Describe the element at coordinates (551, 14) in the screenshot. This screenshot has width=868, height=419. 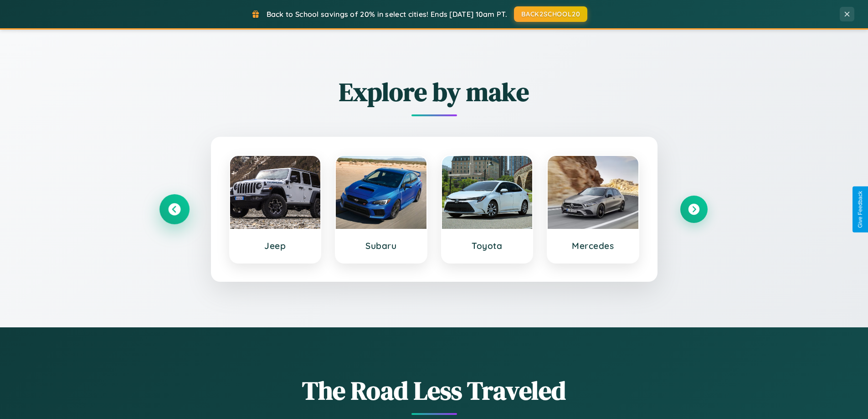
I see `button: BACK2SCHOOL20` at that location.